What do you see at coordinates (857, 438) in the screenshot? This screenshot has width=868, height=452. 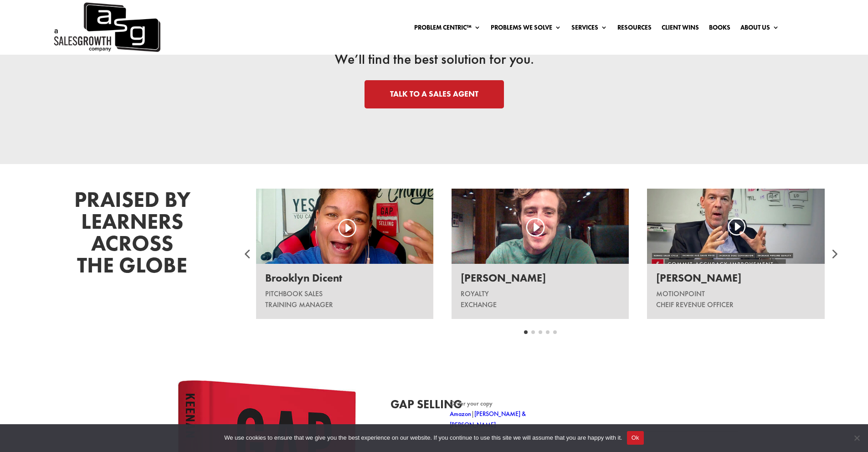 I see `span: No` at bounding box center [857, 438].